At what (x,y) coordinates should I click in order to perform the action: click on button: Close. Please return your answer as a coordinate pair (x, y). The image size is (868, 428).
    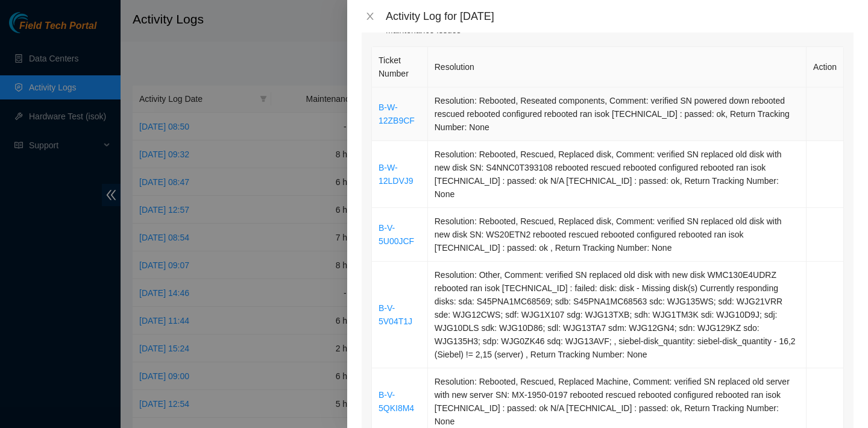
    Looking at the image, I should click on (370, 16).